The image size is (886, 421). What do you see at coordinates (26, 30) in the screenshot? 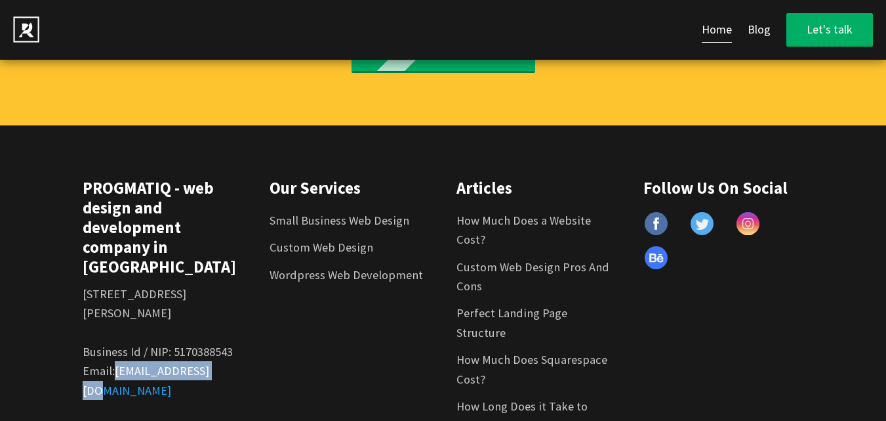
I see `img: PROGMATIQ - web design and web development company` at bounding box center [26, 30].